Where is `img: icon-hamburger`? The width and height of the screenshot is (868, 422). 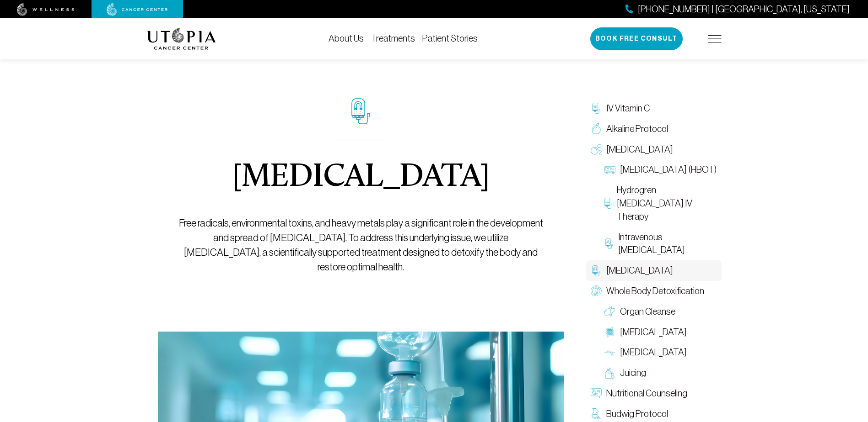 img: icon-hamburger is located at coordinates (715, 39).